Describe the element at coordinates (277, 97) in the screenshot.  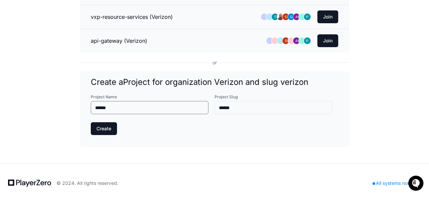
I see `label: Project Slug` at that location.